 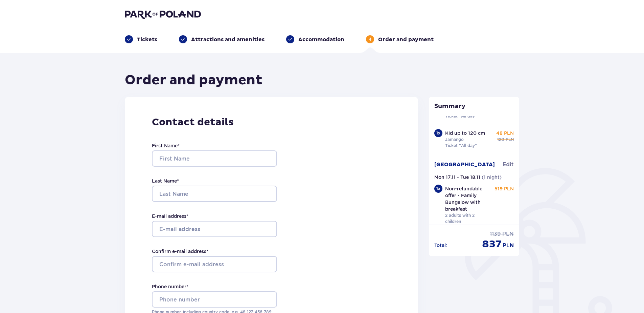 I want to click on div: Accommodation, so click(x=315, y=39).